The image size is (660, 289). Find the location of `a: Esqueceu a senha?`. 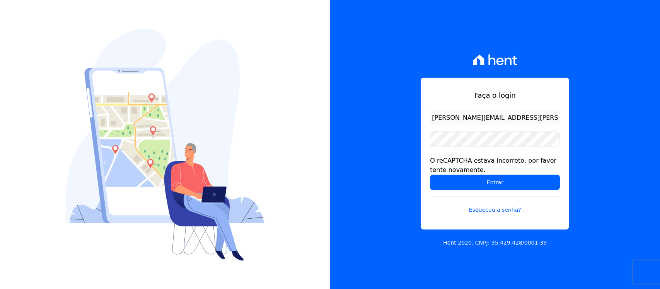

a: Esqueceu a senha? is located at coordinates (495, 205).